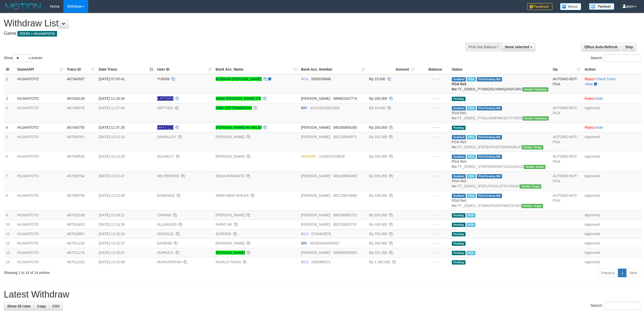 The width and height of the screenshot is (644, 311). Describe the element at coordinates (321, 262) in the screenshot. I see `span: Copy 2450366571 to clipboard` at that location.